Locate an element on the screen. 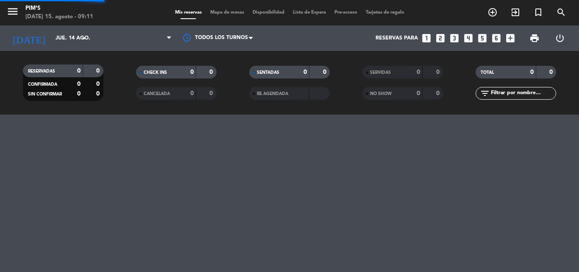  span: Pre-acceso is located at coordinates (346, 12).